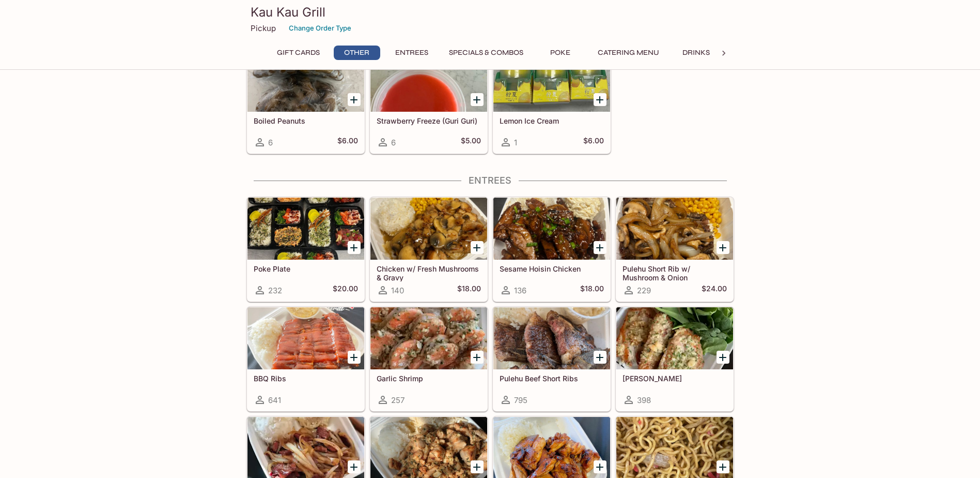 The height and width of the screenshot is (478, 980). What do you see at coordinates (306, 101) in the screenshot?
I see `a: Boiled Peanuts6$6.00` at bounding box center [306, 101].